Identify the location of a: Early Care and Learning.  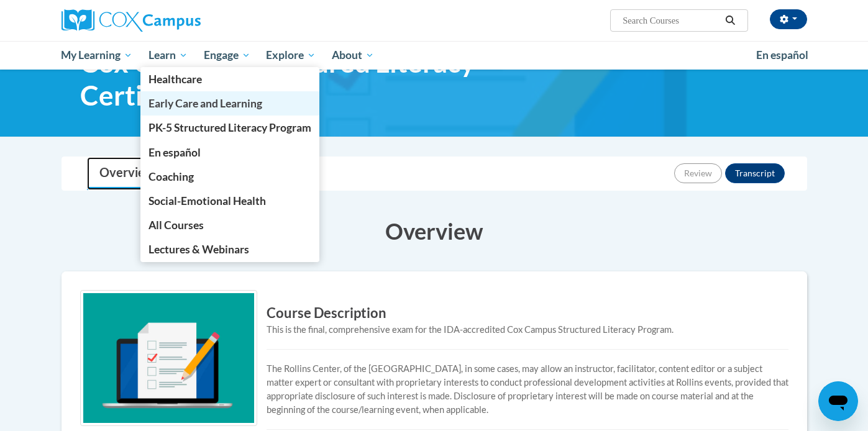
(230, 103).